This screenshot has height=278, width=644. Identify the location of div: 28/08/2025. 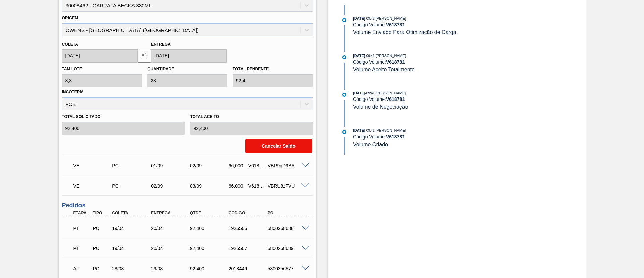
(132, 269).